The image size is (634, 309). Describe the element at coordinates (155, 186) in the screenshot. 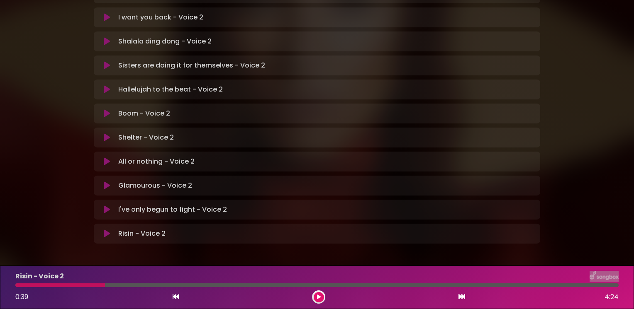

I see `p: Glamourous - Voice 2` at that location.